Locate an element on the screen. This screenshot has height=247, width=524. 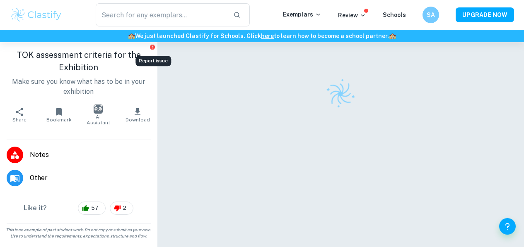
button: Report issue is located at coordinates (152, 47).